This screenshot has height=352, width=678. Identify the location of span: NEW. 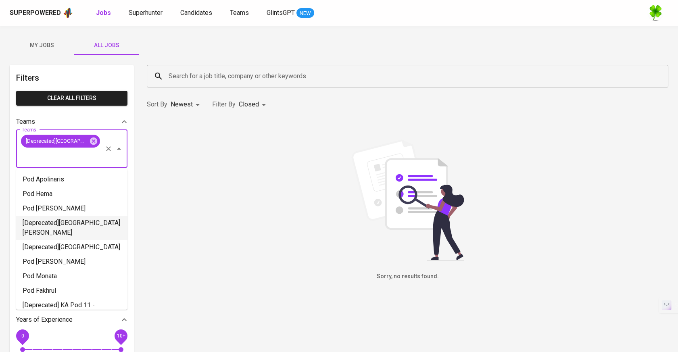
(305, 13).